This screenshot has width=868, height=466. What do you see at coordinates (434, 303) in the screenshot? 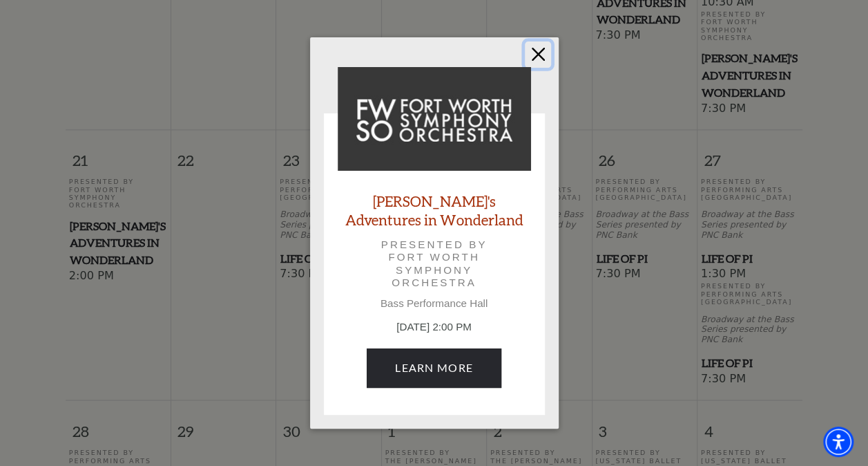
I see `p: Bass Performance Hall` at bounding box center [434, 303].